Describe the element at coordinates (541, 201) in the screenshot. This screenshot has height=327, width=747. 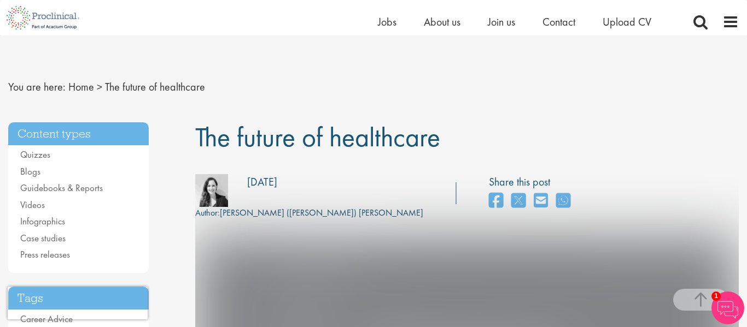
I see `a: share on email` at that location.